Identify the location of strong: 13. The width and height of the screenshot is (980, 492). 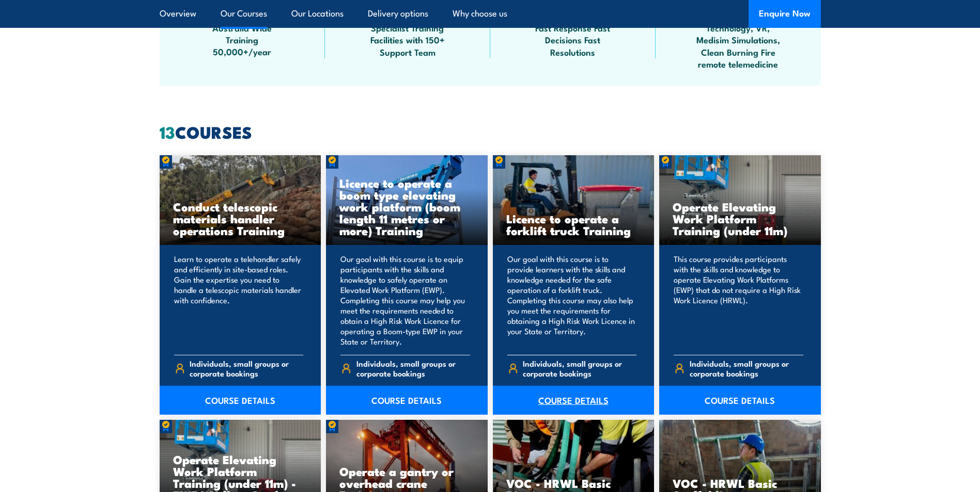
(167, 132).